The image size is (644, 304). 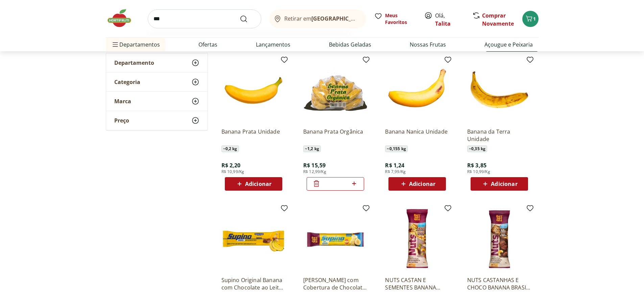 I want to click on img: Supino Original Banana com Chocolate ao Leite 24g, so click(x=253, y=239).